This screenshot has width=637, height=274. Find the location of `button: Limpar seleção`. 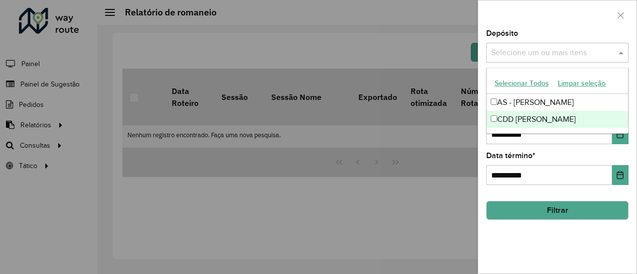

button: Limpar seleção is located at coordinates (582, 83).